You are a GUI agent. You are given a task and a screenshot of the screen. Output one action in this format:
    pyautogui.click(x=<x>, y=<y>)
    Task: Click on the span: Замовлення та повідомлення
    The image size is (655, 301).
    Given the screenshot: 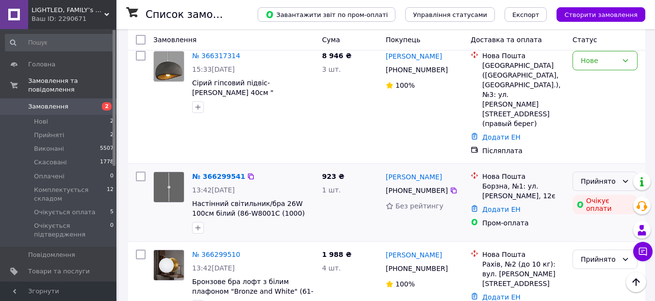 What is the action you would take?
    pyautogui.click(x=72, y=85)
    